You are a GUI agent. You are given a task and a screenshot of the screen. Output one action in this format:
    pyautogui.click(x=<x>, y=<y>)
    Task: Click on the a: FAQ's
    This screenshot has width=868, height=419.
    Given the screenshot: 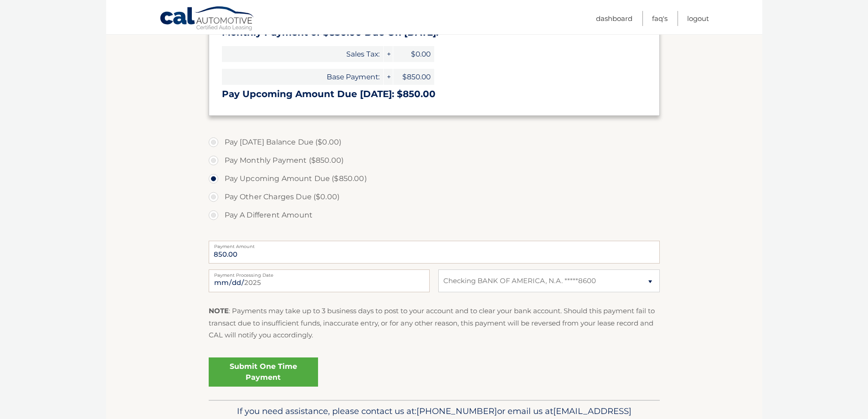 What is the action you would take?
    pyautogui.click(x=660, y=19)
    